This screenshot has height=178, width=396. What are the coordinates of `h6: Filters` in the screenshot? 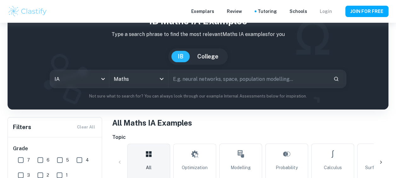 It's located at (22, 127).